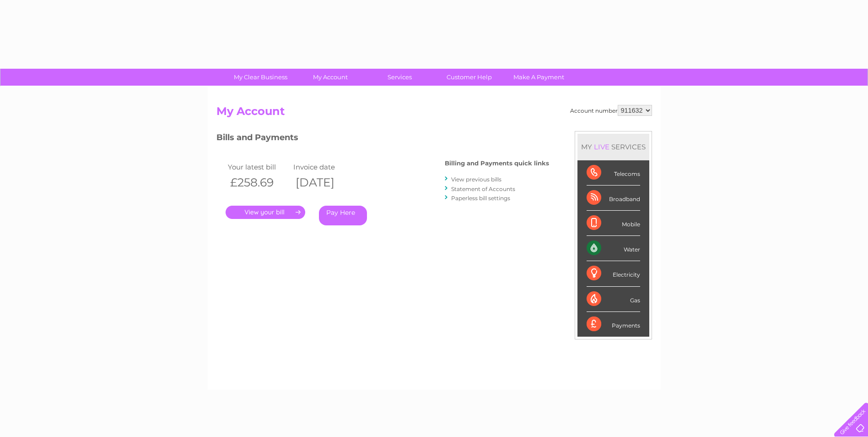  What do you see at coordinates (476, 179) in the screenshot?
I see `a: View previous bills` at bounding box center [476, 179].